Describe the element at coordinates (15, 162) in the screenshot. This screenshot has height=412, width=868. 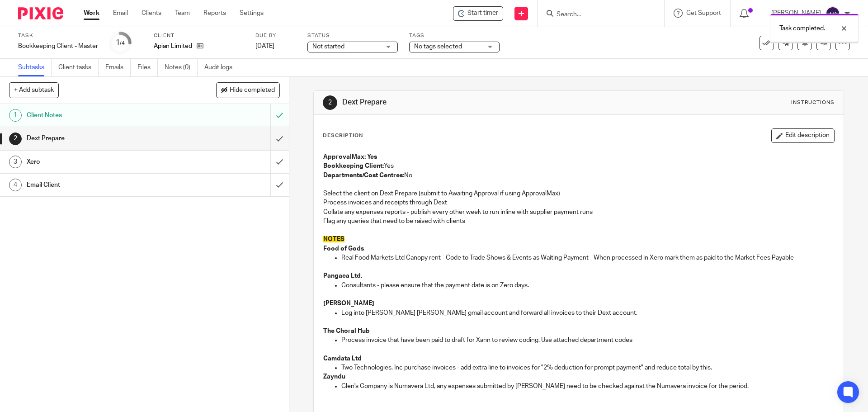
I see `div: 3` at that location.